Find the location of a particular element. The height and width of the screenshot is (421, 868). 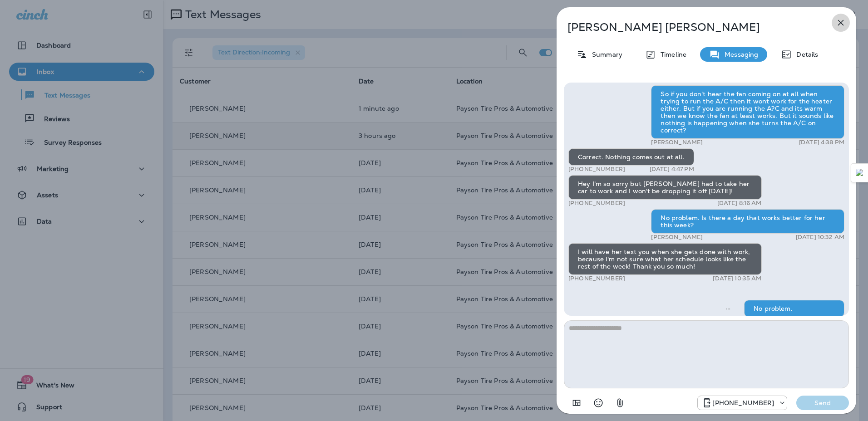

div: I will have her text you when she gets done with work, because I'm not sure what her schedule loo... is located at coordinates (665, 259).